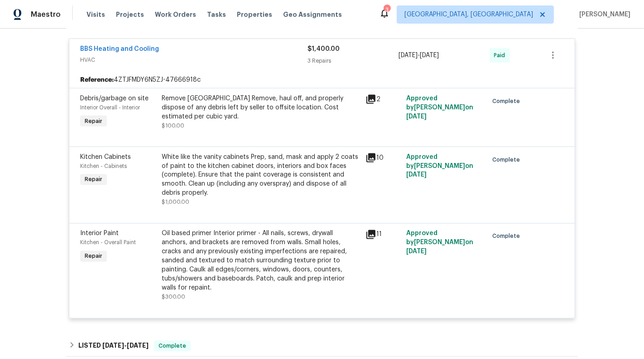 Image resolution: width=644 pixels, height=359 pixels. What do you see at coordinates (194, 60) in the screenshot?
I see `span: HVAC` at bounding box center [194, 60].